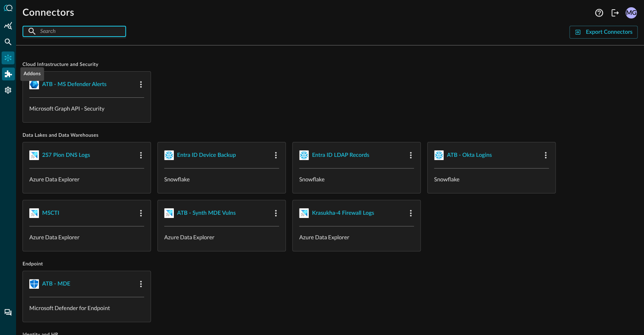 The width and height of the screenshot is (644, 335). What do you see at coordinates (82, 284) in the screenshot?
I see `button: ATB - MDE` at bounding box center [82, 284].